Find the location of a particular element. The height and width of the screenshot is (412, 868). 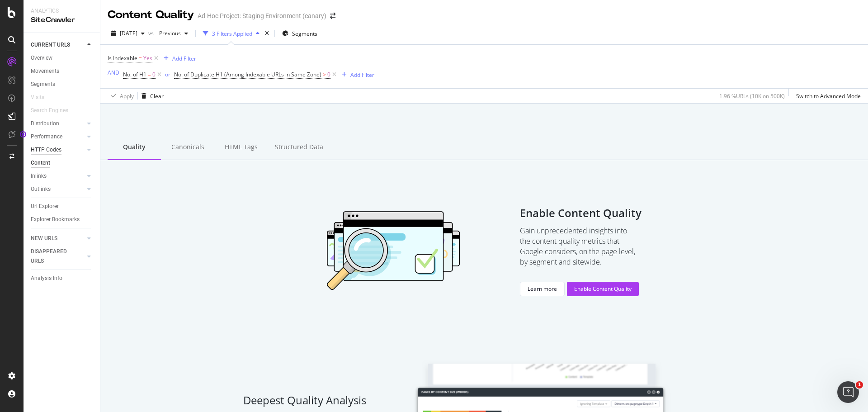

div: Learn more is located at coordinates (542, 288).